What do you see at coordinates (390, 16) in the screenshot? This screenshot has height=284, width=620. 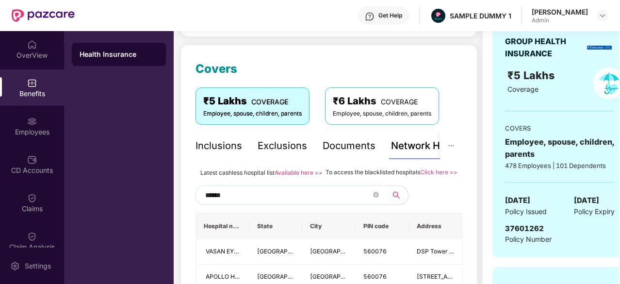 I see `div: Get Help` at bounding box center [390, 16].